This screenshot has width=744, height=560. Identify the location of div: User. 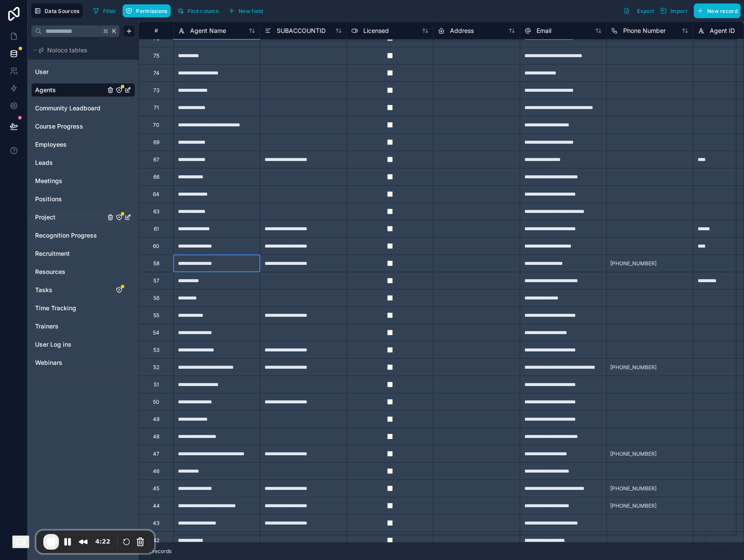
(83, 72).